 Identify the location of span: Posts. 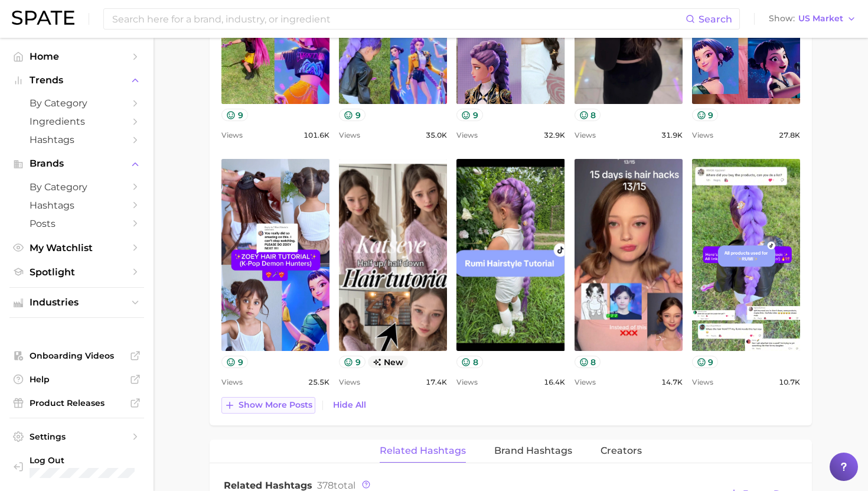
(77, 224).